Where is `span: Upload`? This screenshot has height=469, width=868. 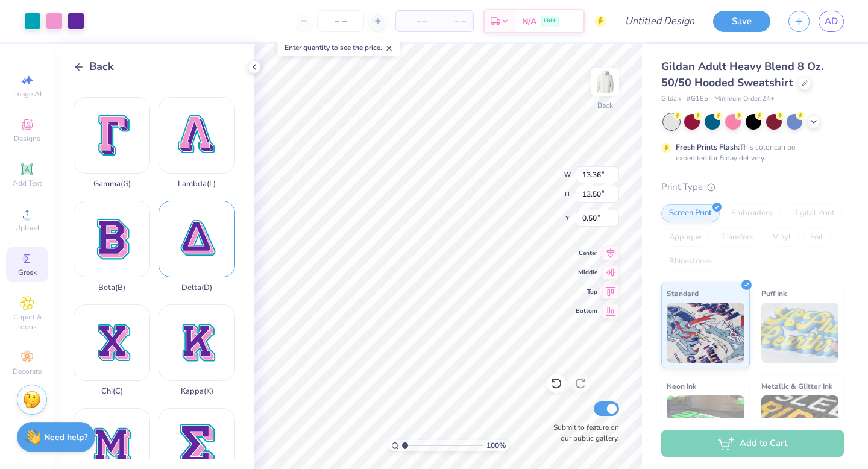
span: Upload is located at coordinates (27, 228).